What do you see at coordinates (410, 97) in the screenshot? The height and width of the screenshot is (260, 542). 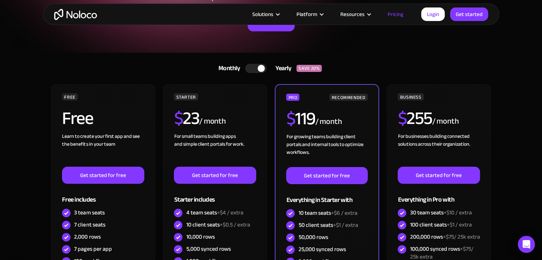 I see `div: BUSINESS` at bounding box center [410, 97].